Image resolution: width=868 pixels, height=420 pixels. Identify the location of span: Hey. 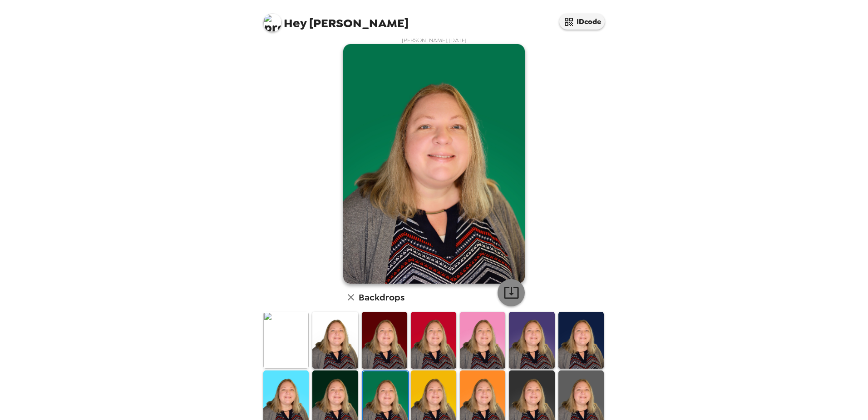
(295, 23).